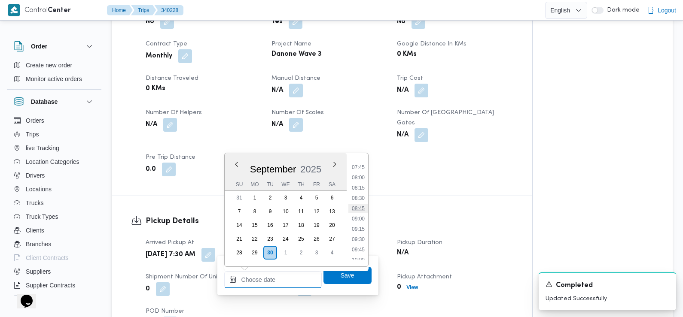 This screenshot has width=683, height=317. Describe the element at coordinates (255, 185) in the screenshot. I see `div: Mo` at that location.